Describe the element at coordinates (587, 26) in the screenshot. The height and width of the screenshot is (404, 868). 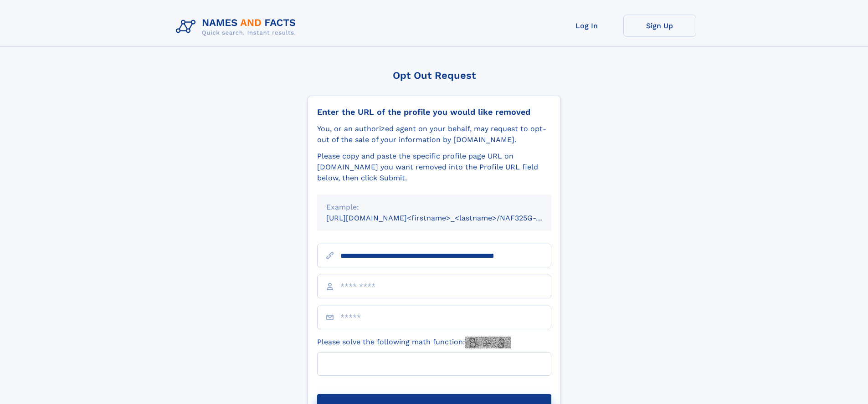
I see `a: Log In` at that location.